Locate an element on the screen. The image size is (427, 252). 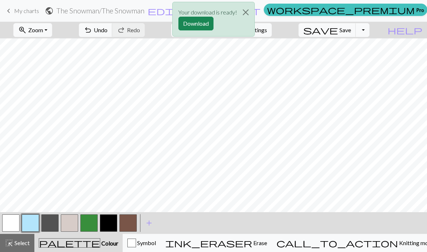
span: add is located at coordinates (149, 223).